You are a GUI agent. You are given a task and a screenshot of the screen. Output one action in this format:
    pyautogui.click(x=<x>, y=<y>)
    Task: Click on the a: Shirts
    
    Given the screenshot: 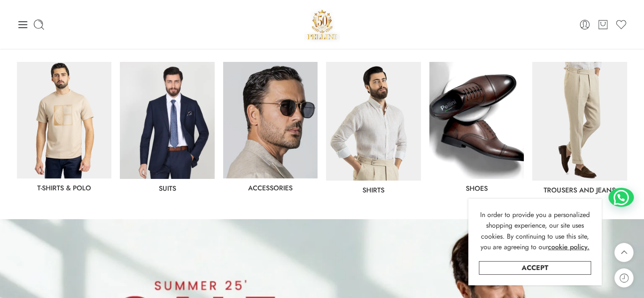 What is the action you would take?
    pyautogui.click(x=373, y=190)
    